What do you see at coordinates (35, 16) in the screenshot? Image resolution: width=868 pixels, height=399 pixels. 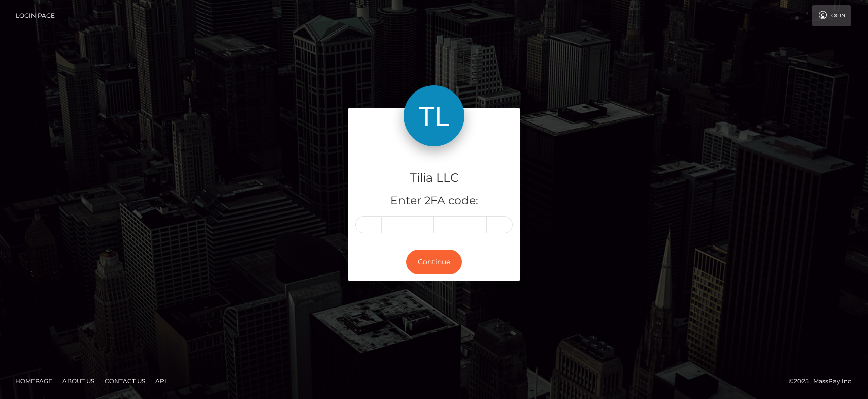 I see `a: Login Page` at bounding box center [35, 16].